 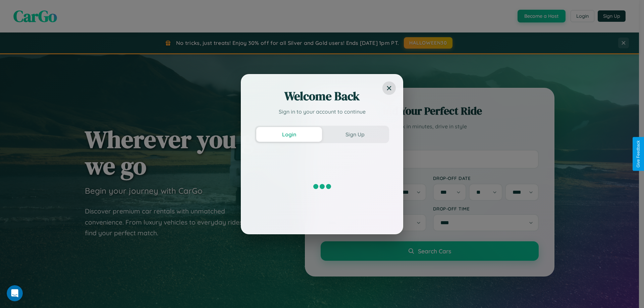 I want to click on button: Login, so click(x=289, y=134).